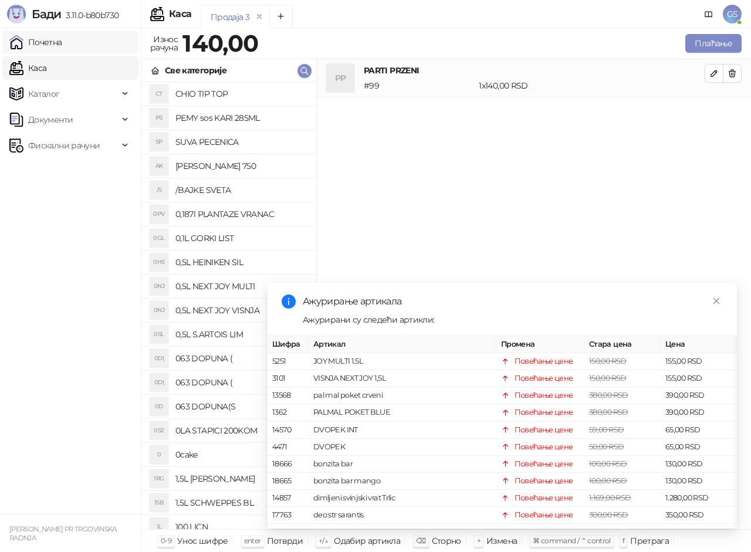 This screenshot has height=552, width=751. What do you see at coordinates (241, 382) in the screenshot?
I see `h4: 063 DOPUNA (` at bounding box center [241, 382].